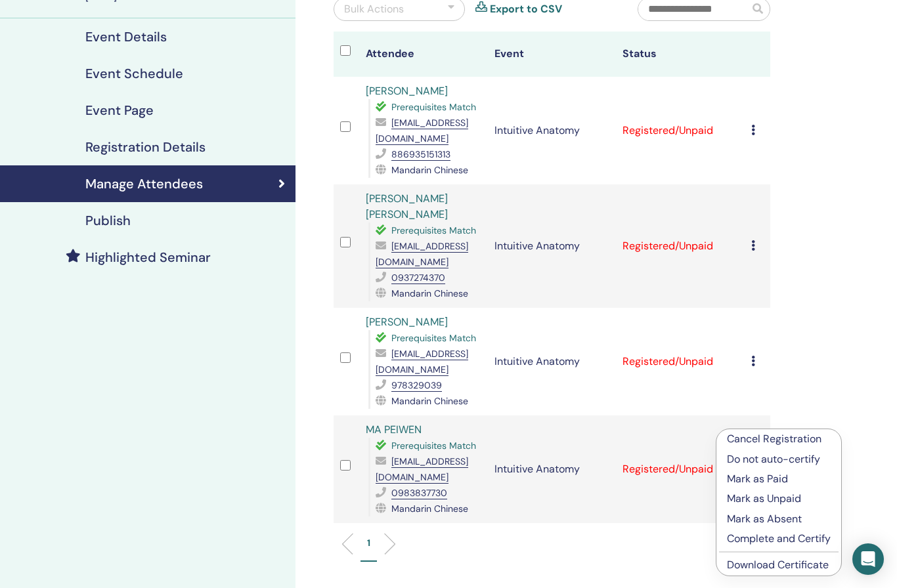  Describe the element at coordinates (779, 479) in the screenshot. I see `p: Mark as Paid` at that location.